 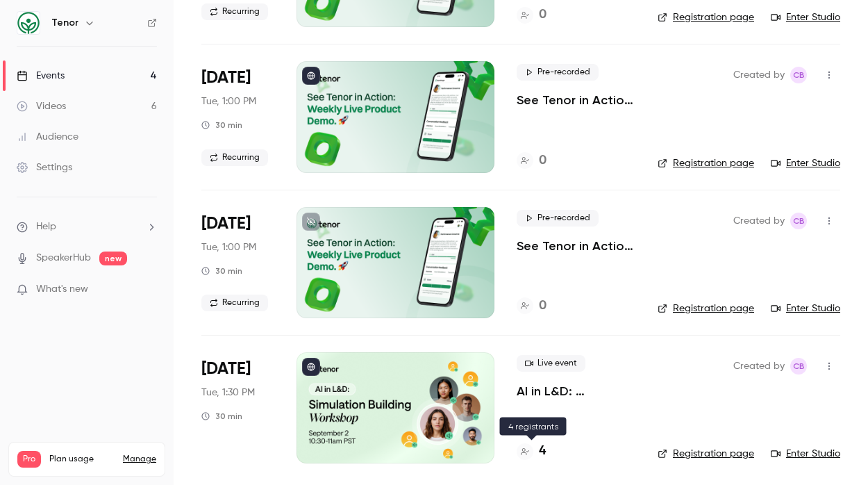 I want to click on a: Manage, so click(x=140, y=459).